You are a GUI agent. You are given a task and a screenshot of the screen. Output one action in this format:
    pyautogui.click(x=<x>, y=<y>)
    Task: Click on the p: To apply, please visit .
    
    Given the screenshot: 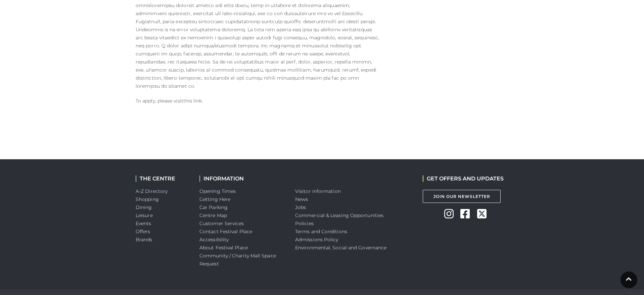 What is the action you would take?
    pyautogui.click(x=258, y=101)
    